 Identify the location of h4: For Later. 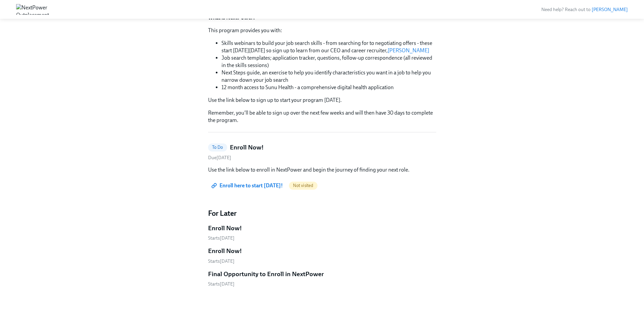
(322, 214).